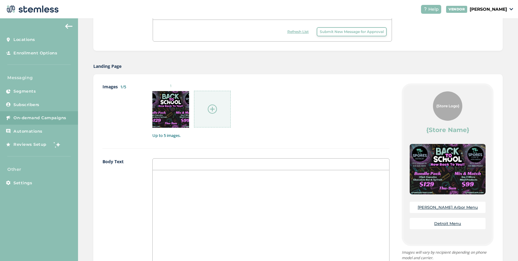 The width and height of the screenshot is (518, 261). What do you see at coordinates (271, 136) in the screenshot?
I see `label: Up to 5 images.` at bounding box center [271, 136].